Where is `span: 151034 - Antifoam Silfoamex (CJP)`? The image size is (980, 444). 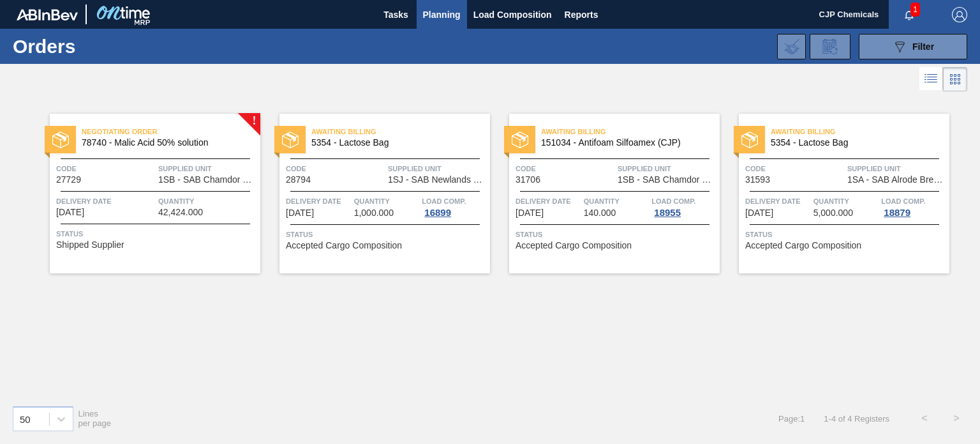
span: 151034 - Antifoam Silfoamex (CJP) is located at coordinates (625, 142).